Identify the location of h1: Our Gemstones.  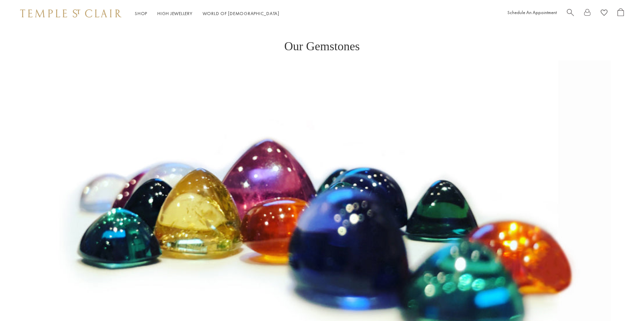
(322, 39).